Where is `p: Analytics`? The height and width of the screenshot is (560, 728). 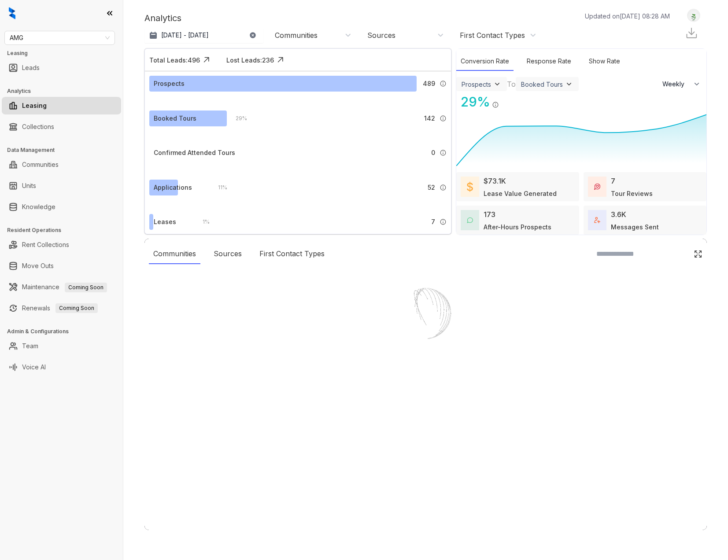 p: Analytics is located at coordinates (163, 18).